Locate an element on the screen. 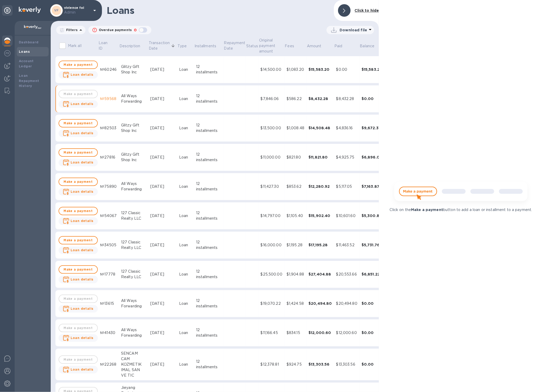 This screenshot has height=392, width=543. div: $1,904.88 is located at coordinates (295, 274).